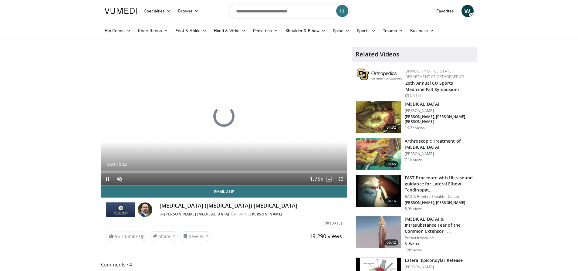 The height and width of the screenshot is (271, 578). Describe the element at coordinates (266, 31) in the screenshot. I see `a: Pediatrics` at that location.